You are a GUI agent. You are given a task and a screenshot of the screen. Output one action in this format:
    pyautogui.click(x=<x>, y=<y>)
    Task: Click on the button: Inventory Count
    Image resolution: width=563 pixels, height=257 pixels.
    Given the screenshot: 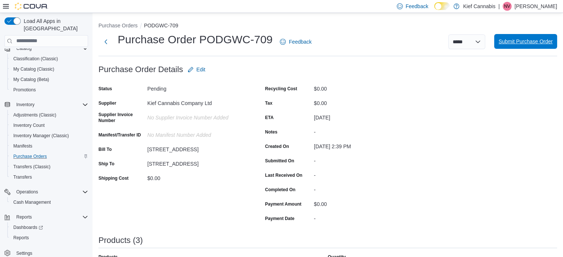 What is the action you would take?
    pyautogui.click(x=49, y=126)
    